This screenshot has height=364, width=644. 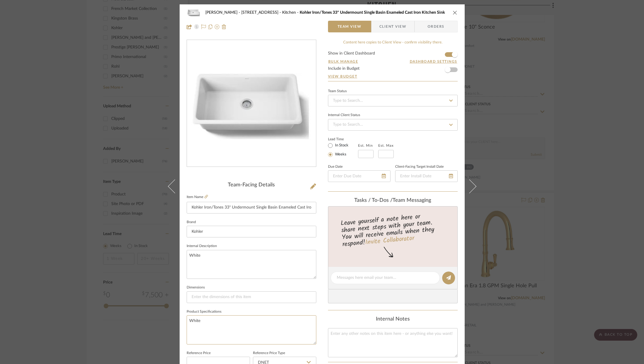 I want to click on div: Team Status, so click(x=337, y=91).